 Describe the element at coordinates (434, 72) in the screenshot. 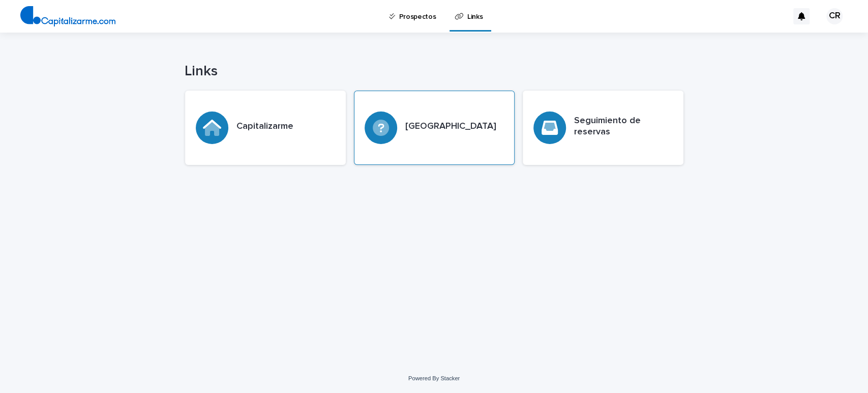

I see `h1: Links` at that location.